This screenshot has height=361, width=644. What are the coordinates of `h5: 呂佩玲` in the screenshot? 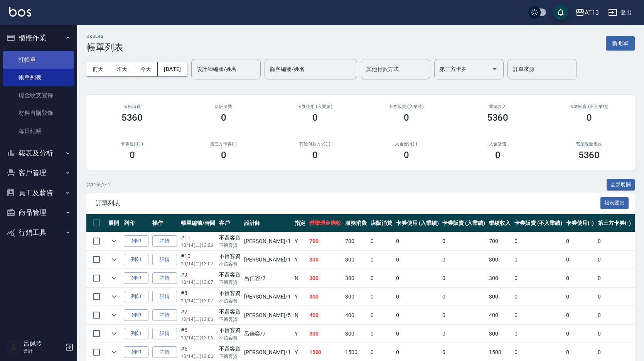 It's located at (43, 344).